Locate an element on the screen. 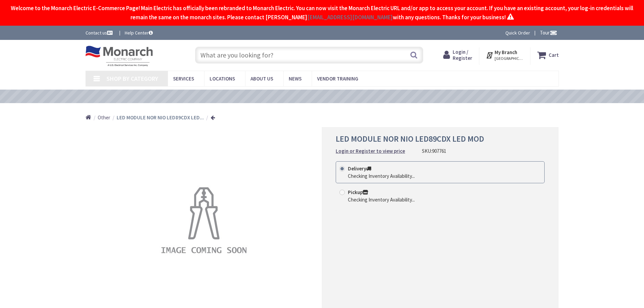 This screenshot has width=644, height=308. a: Quick Order is located at coordinates (518, 33).